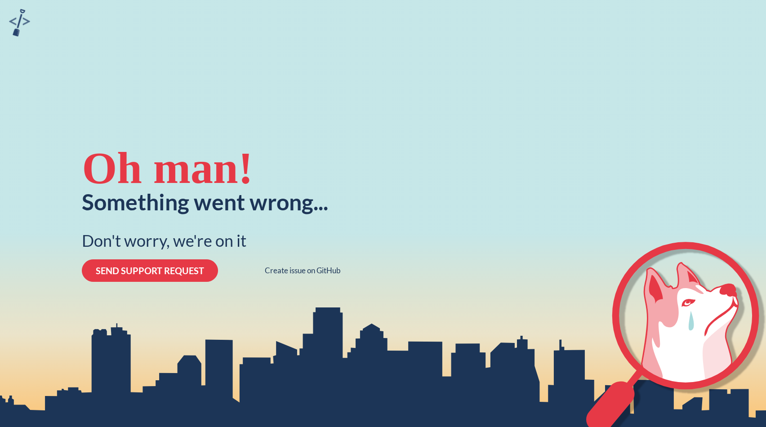 Image resolution: width=766 pixels, height=427 pixels. What do you see at coordinates (164, 240) in the screenshot?
I see `div: Don't worry, we're on it` at bounding box center [164, 240].